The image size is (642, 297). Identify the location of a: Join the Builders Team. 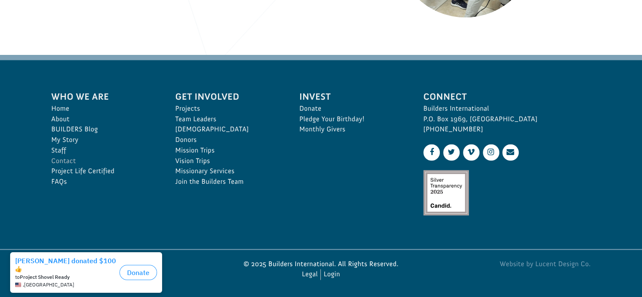
(228, 182).